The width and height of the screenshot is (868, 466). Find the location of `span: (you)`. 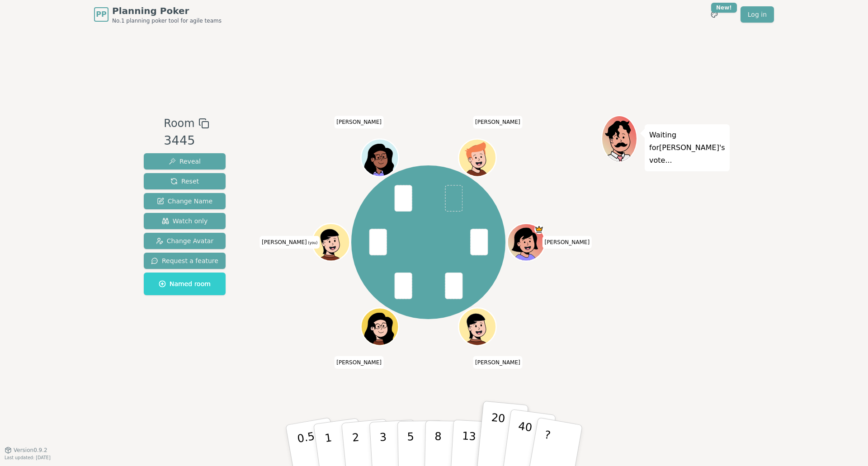

span: (you) is located at coordinates (313, 243).